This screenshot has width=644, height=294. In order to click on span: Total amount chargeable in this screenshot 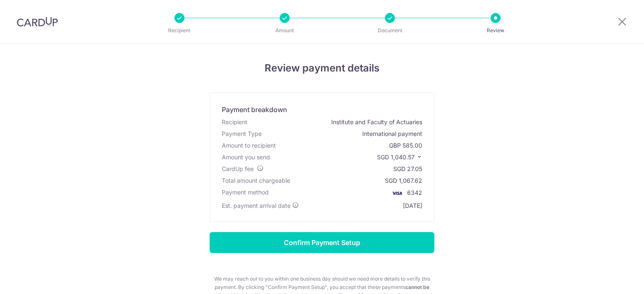, I will do `click(256, 180)`.